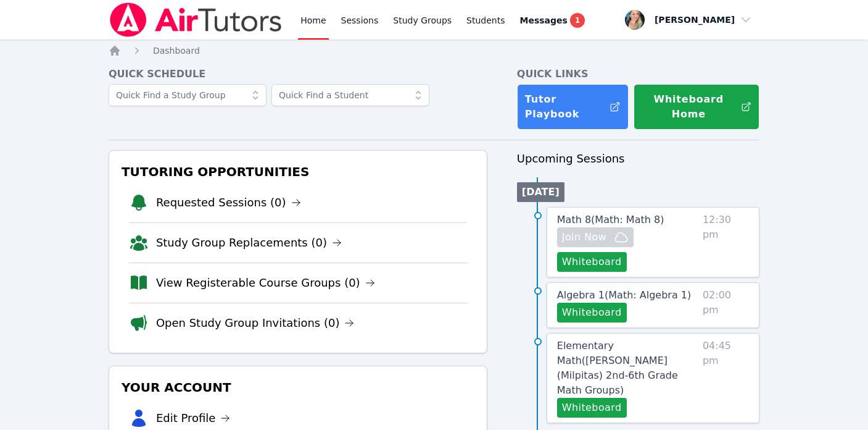  Describe the element at coordinates (351, 95) in the screenshot. I see `input: Quick Find a Student` at that location.